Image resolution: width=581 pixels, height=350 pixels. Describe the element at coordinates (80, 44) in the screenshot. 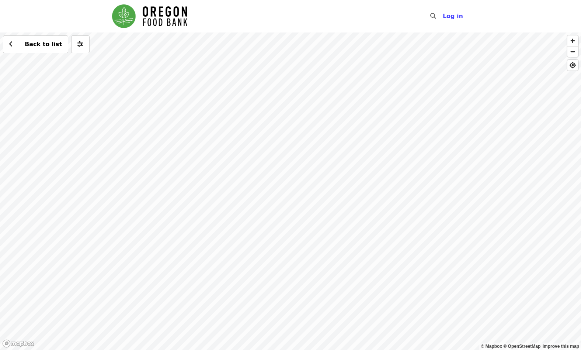

I see `i: sliders-h icon` at that location.